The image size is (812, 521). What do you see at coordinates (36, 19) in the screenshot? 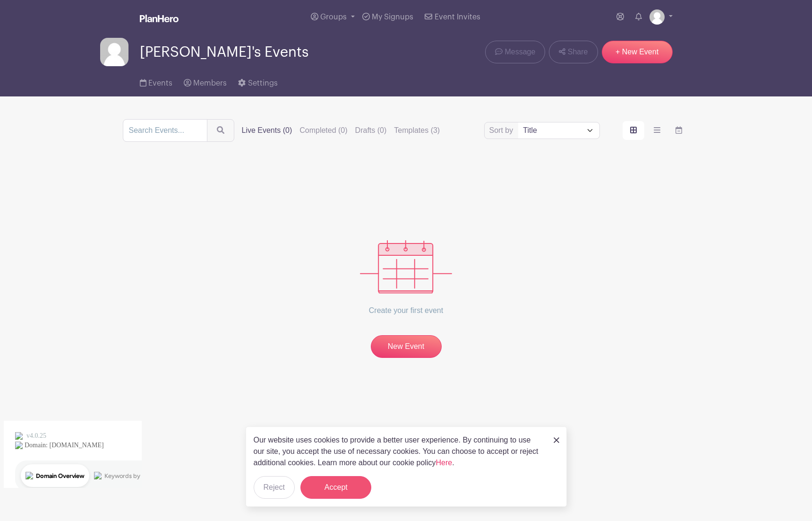
I see `div: v 4.0.25` at bounding box center [36, 19].